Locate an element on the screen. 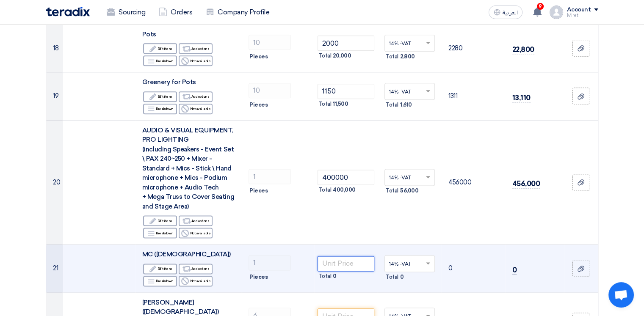 This screenshot has width=644, height=316. td: 456000 is located at coordinates (473, 182).